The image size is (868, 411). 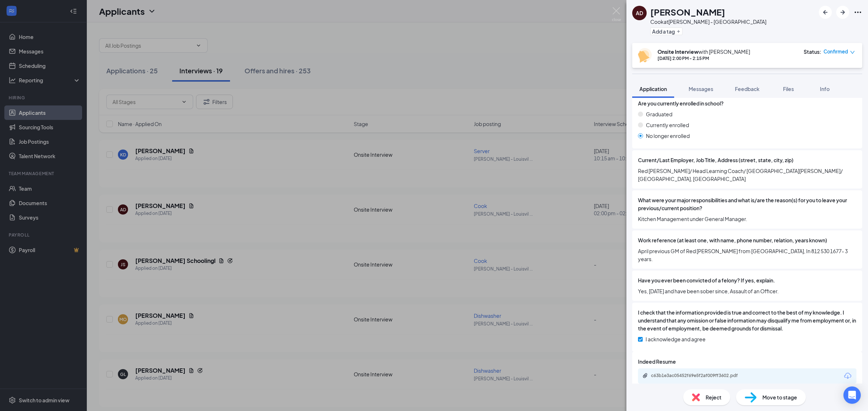 What do you see at coordinates (812, 52) in the screenshot?
I see `div: Status :` at bounding box center [812, 52].